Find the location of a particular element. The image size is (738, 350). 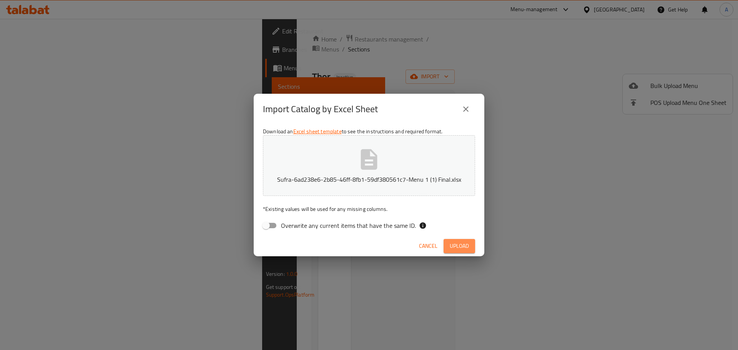

p: Sufra-6ad238e6-2b85-46ff-8fb1-59df380561c7-Menu 1 (1) Final.xlsx is located at coordinates (369, 180).